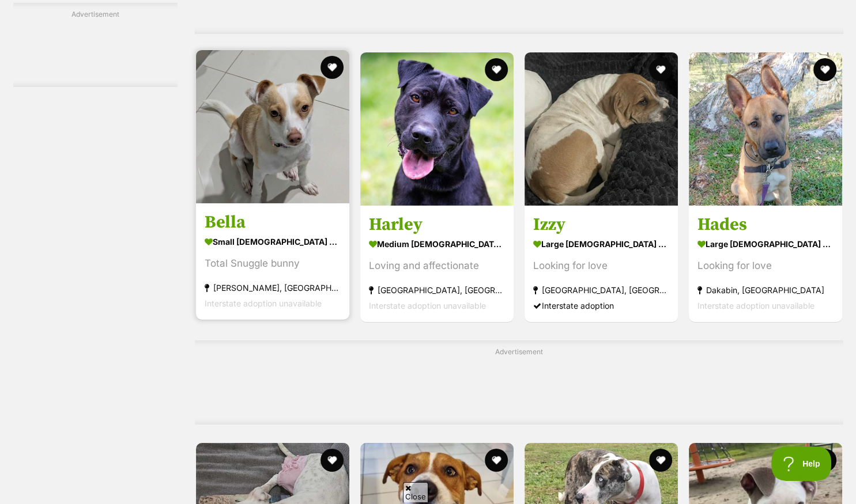 Image resolution: width=856 pixels, height=504 pixels. What do you see at coordinates (765, 225) in the screenshot?
I see `h3: Hades` at bounding box center [765, 225].